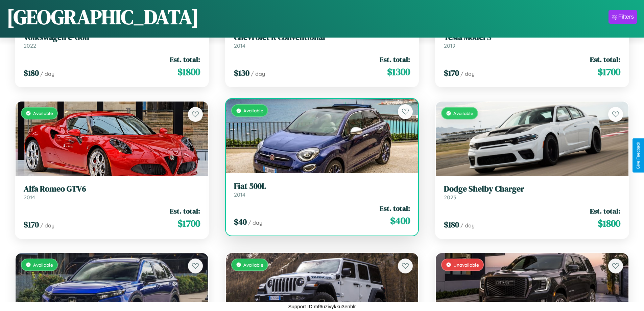  Describe the element at coordinates (400, 221) in the screenshot. I see `span: $ 400` at that location.